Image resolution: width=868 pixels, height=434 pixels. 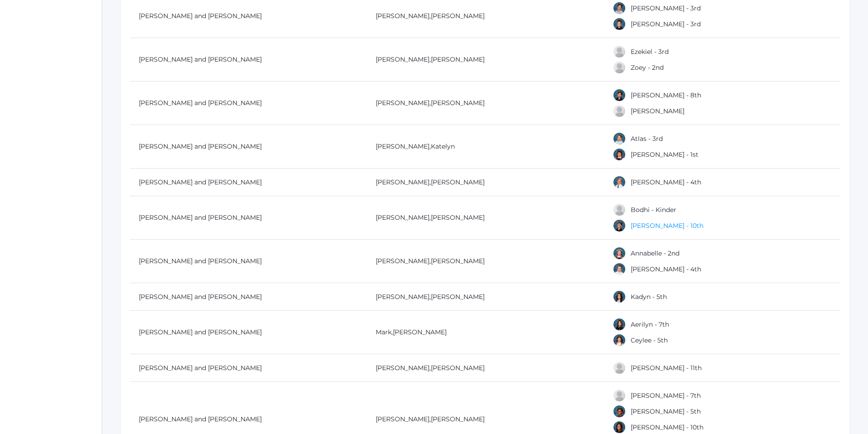 What do you see at coordinates (443, 146) in the screenshot?
I see `a: Katelyn` at bounding box center [443, 146].